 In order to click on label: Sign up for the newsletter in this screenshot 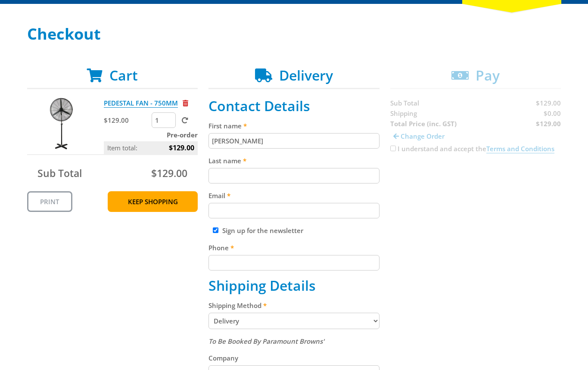, I will do `click(263, 231)`.